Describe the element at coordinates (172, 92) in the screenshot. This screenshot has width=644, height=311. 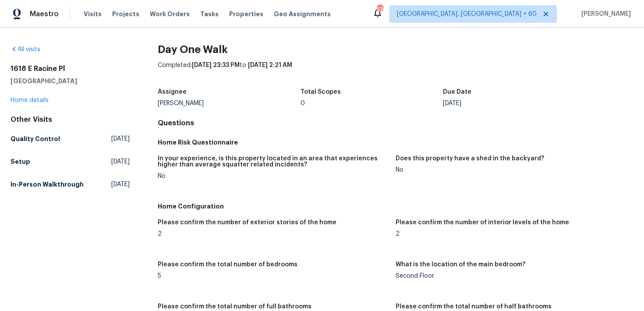
I see `h5: Assignee` at that location.